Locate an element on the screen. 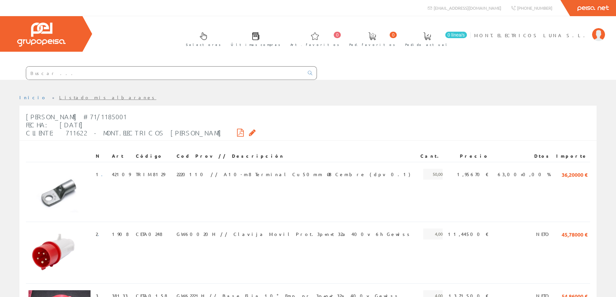 The width and height of the screenshot is (616, 297). span: 0 línea/s is located at coordinates (456, 35).